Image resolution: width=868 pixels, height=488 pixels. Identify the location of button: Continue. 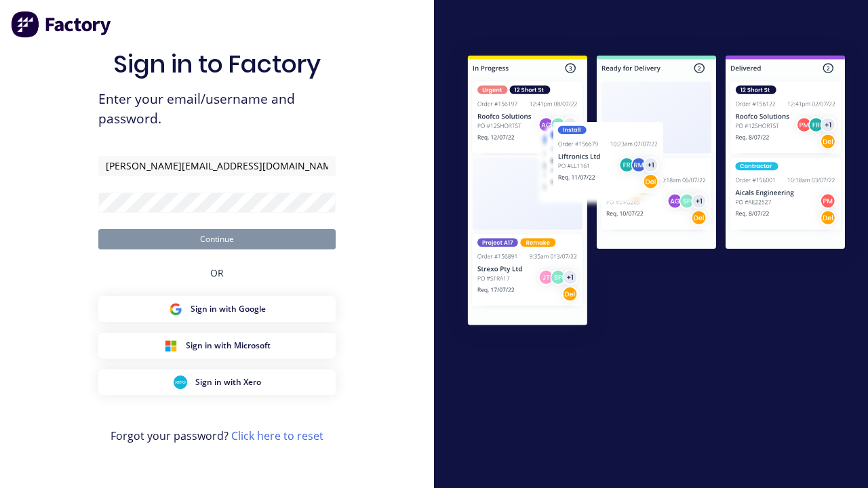
(217, 239).